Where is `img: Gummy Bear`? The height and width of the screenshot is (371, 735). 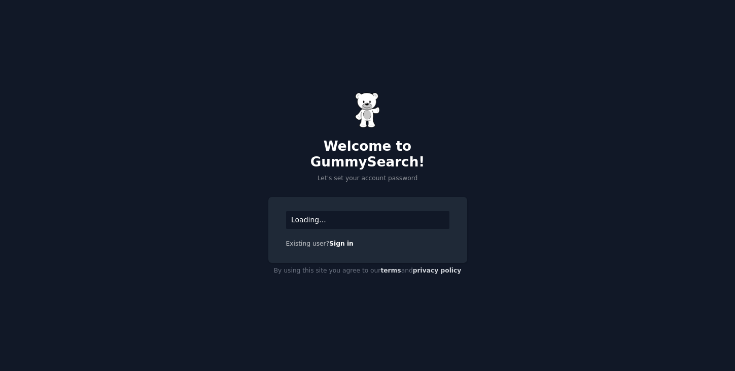
img: Gummy Bear is located at coordinates (368, 110).